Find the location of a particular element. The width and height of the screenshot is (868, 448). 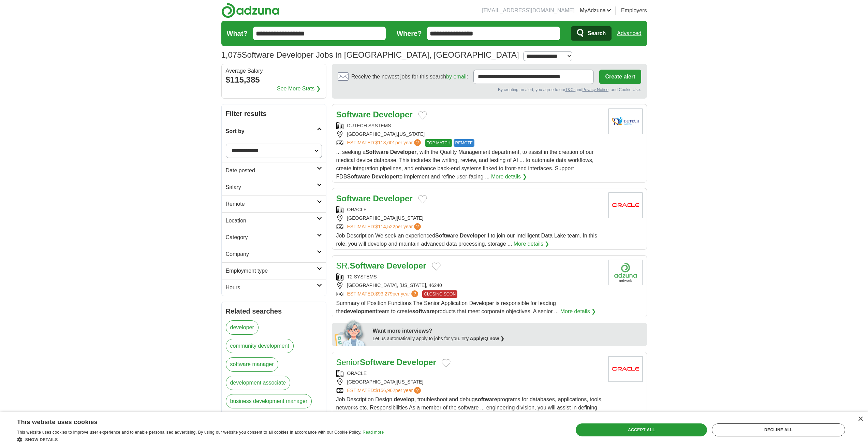

h2: Remote is located at coordinates (271, 204).